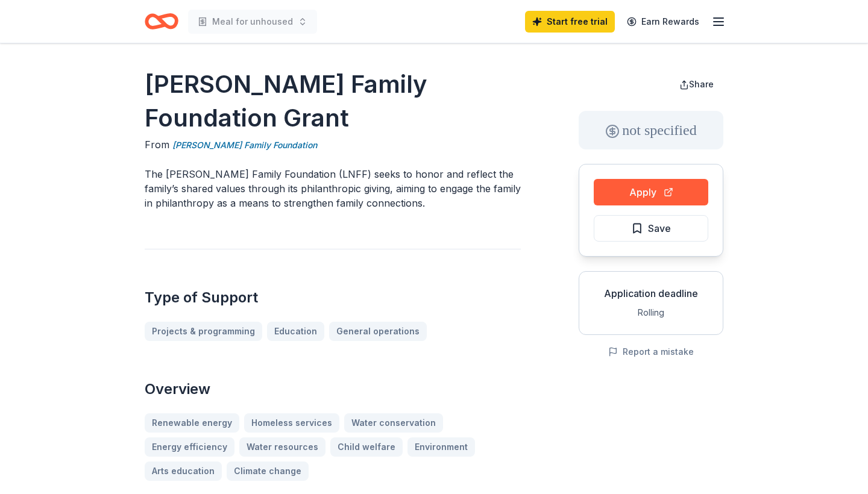 The height and width of the screenshot is (494, 868). Describe the element at coordinates (651, 229) in the screenshot. I see `button: Save` at that location.